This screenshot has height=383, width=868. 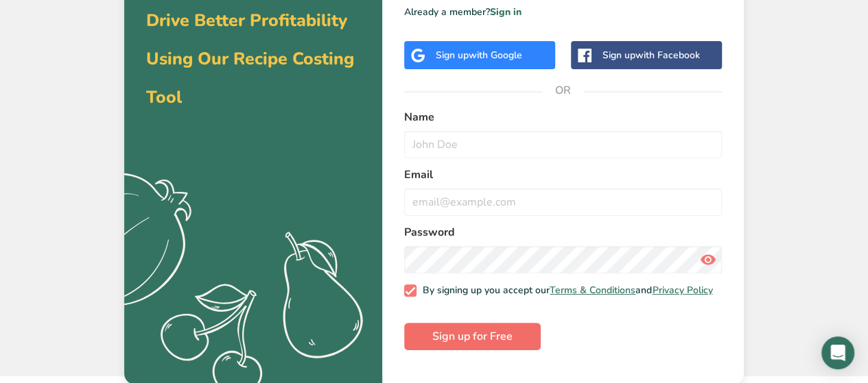 I want to click on span: Drive Better Profitability Using Our Recipe Costing Tool, so click(x=250, y=59).